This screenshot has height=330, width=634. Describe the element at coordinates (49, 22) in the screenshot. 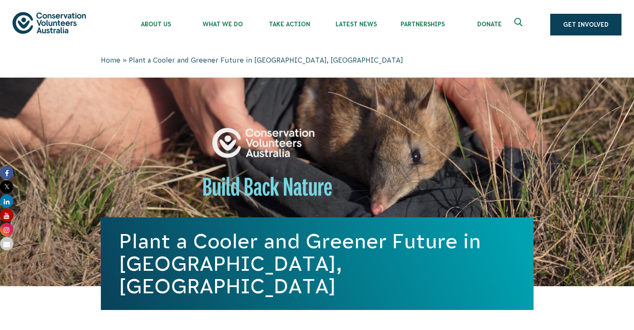

I see `img: logo.svg` at that location.